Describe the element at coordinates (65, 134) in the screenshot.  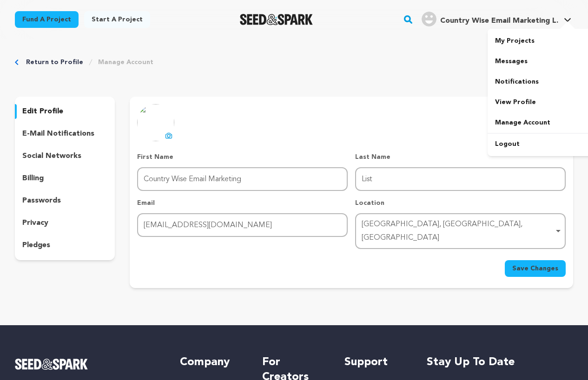
I see `button: e-mail notifications` at that location.